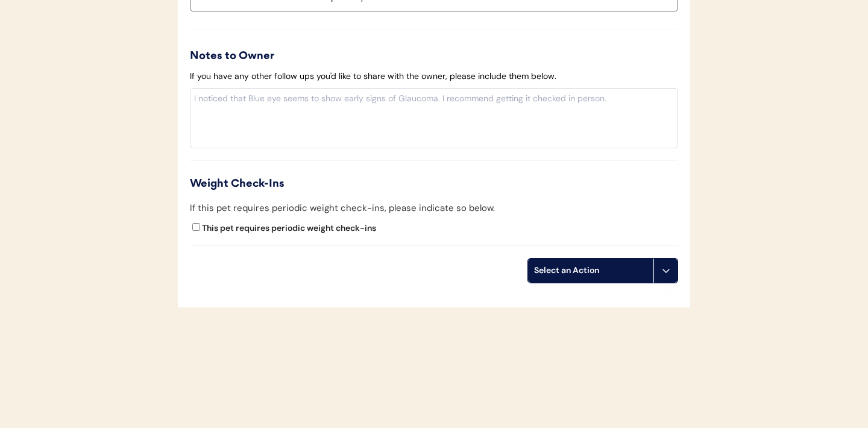 The width and height of the screenshot is (868, 428). I want to click on div: Weight Check-Ins, so click(434, 184).